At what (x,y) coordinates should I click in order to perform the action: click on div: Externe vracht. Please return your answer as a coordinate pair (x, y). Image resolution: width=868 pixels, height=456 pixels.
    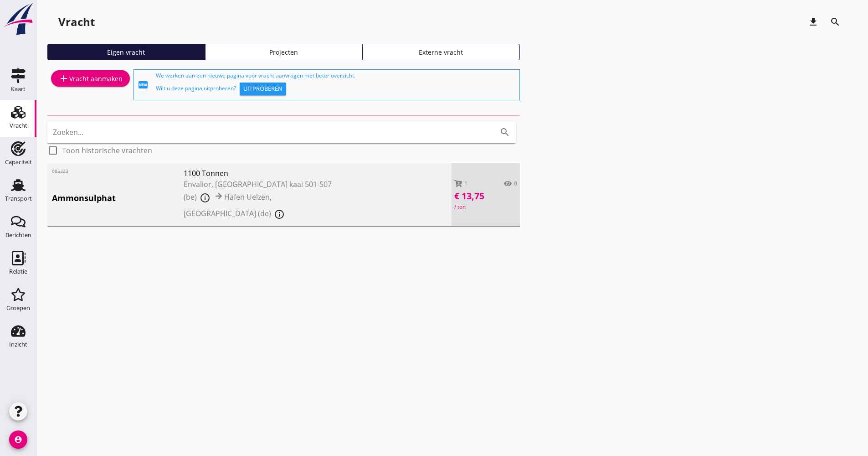
    Looking at the image, I should click on (441, 52).